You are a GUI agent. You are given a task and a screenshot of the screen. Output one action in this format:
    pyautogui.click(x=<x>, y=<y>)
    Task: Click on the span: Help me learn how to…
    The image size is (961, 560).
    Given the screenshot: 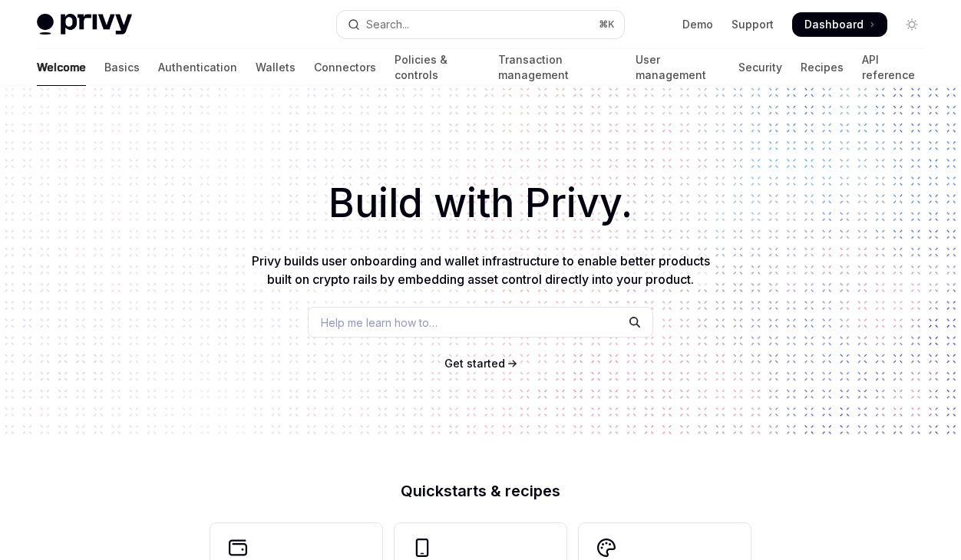 What is the action you would take?
    pyautogui.click(x=379, y=322)
    